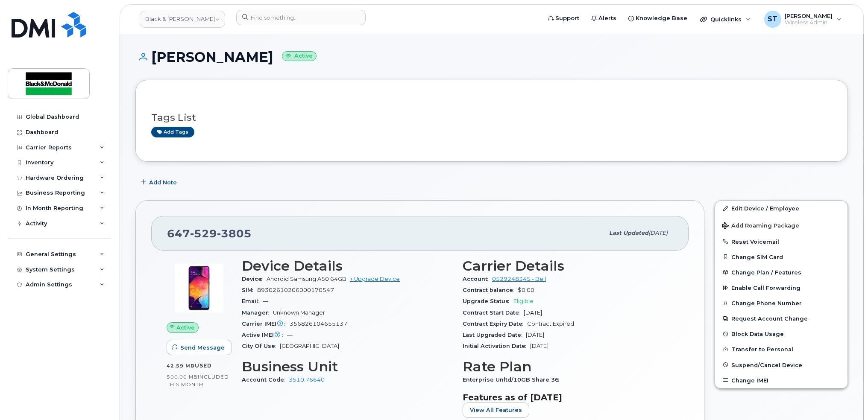 This screenshot has width=868, height=420. Describe the element at coordinates (199, 348) in the screenshot. I see `button: Send Message` at that location.